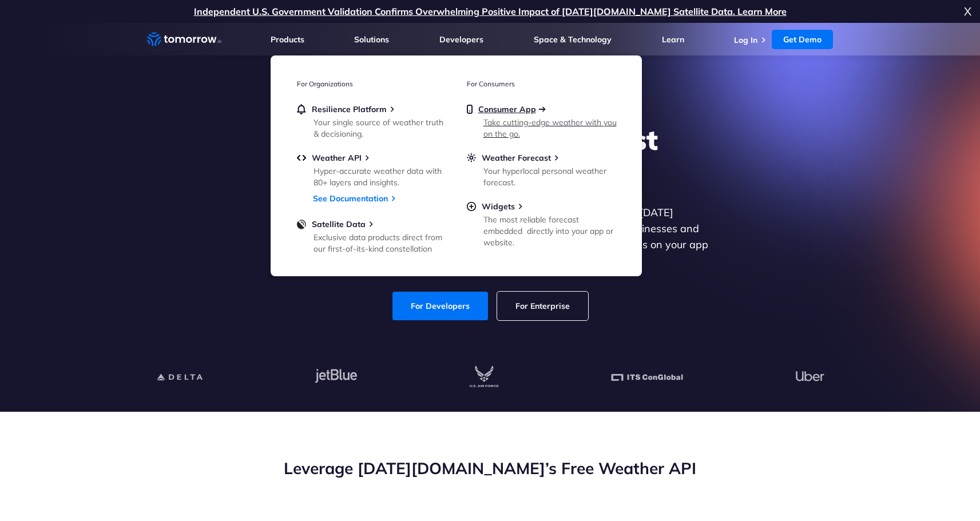  Describe the element at coordinates (440, 306) in the screenshot. I see `a: For Developers` at that location.